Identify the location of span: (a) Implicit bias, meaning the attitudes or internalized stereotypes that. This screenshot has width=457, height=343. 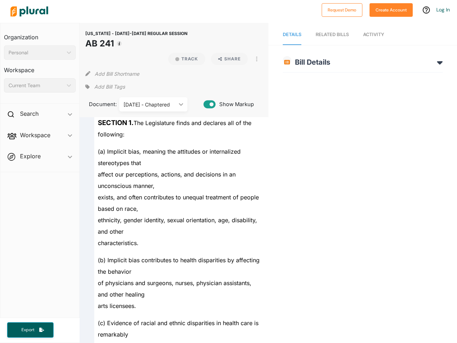
(169, 157).